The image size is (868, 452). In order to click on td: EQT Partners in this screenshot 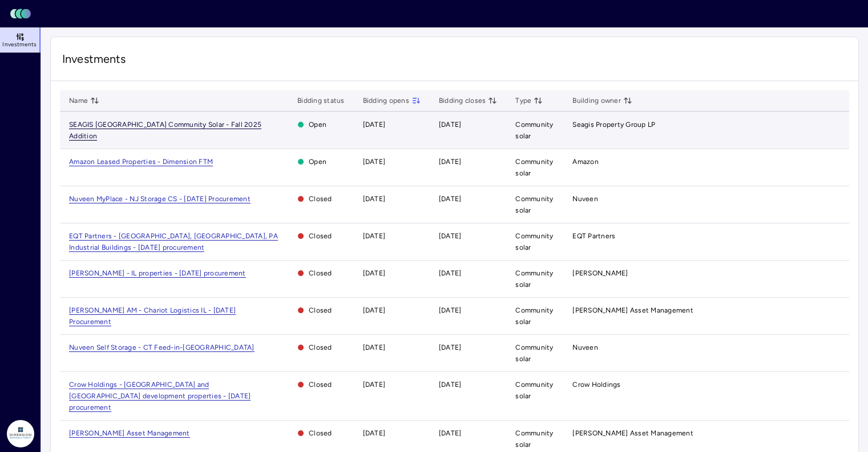, I will do `click(706, 241)`.